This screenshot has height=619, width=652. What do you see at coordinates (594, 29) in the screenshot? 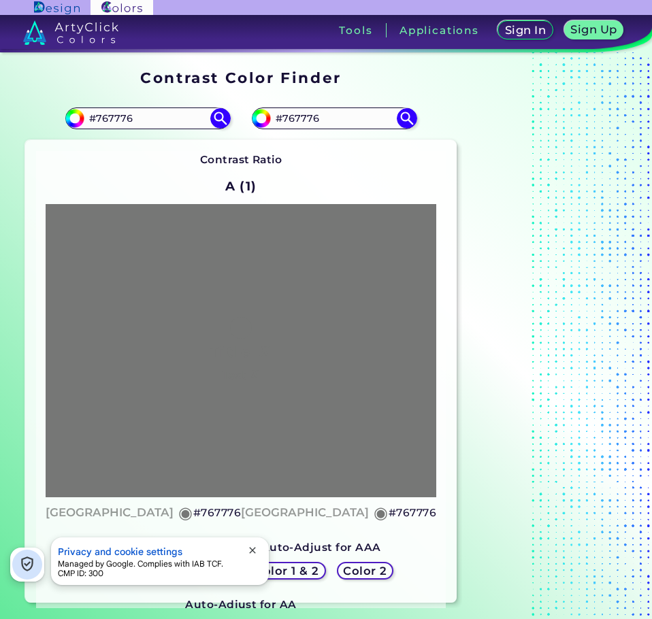
I see `h5: Sign Up` at bounding box center [594, 29].